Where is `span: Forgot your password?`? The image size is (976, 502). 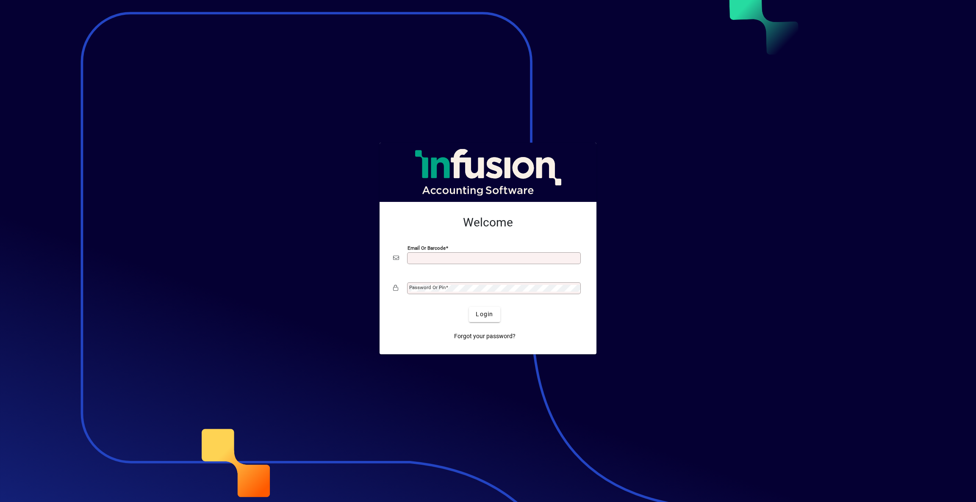
span: Forgot your password? is located at coordinates (484, 336).